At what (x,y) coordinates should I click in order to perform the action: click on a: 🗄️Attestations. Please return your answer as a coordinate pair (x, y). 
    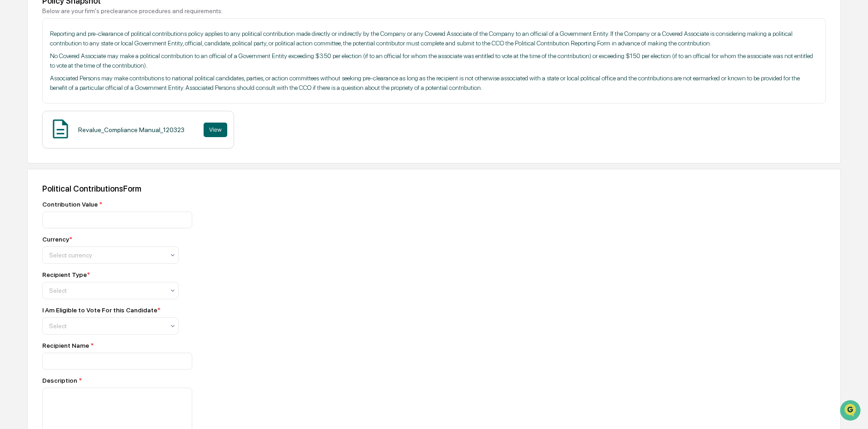
    Looking at the image, I should click on (89, 119).